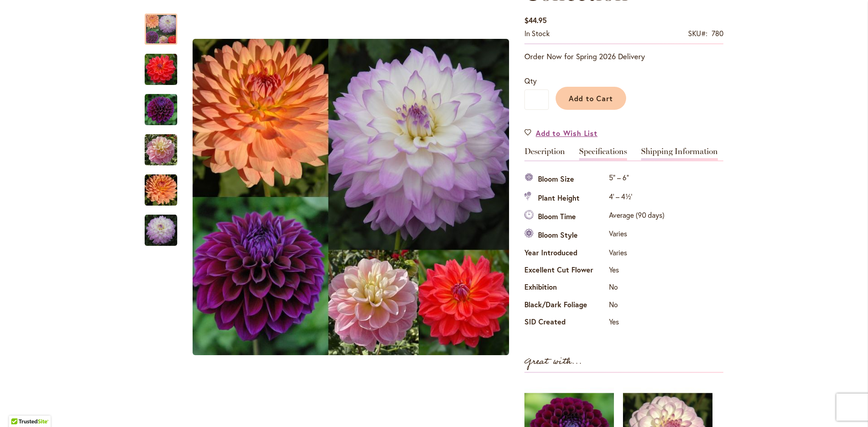 Image resolution: width=868 pixels, height=427 pixels. Describe the element at coordinates (165, 145) in the screenshot. I see `div: GABBIE'S WISH` at that location.